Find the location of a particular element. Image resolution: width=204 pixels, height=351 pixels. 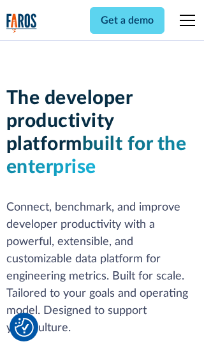

p: Connect, benchmark, and improve developer productivity with a powerful, extensible, and customiza... is located at coordinates (102, 268).